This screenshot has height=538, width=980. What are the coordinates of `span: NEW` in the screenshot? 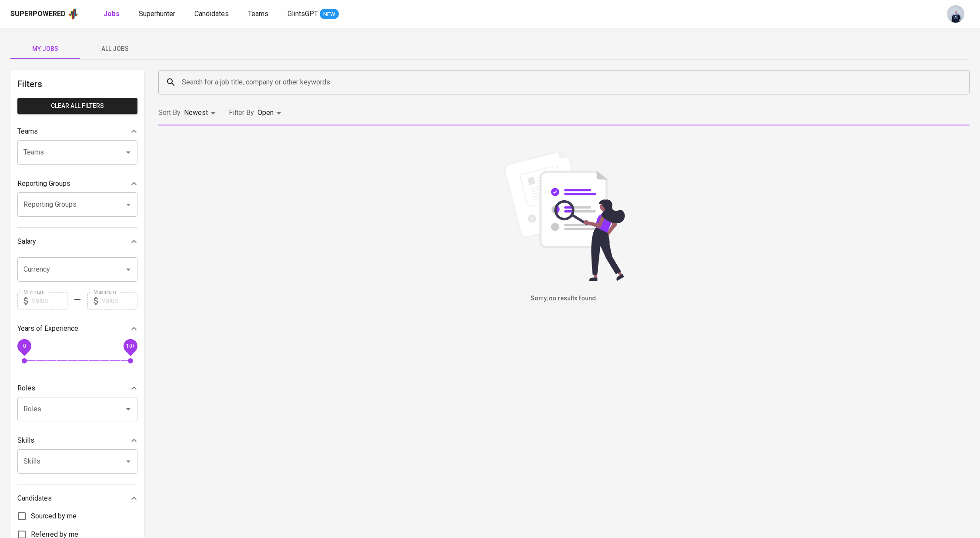 It's located at (329, 15).